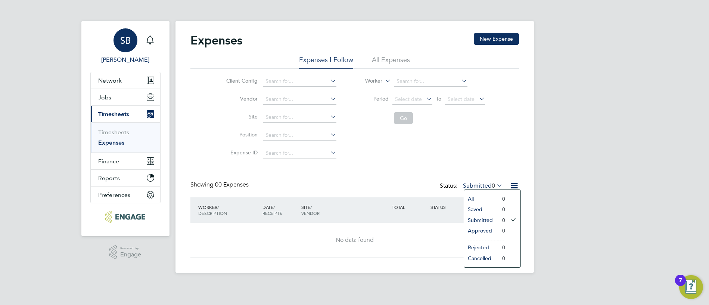 Image resolution: width=709 pixels, height=305 pixels. Describe the element at coordinates (213, 213) in the screenshot. I see `span: DESCRIPTION` at that location.